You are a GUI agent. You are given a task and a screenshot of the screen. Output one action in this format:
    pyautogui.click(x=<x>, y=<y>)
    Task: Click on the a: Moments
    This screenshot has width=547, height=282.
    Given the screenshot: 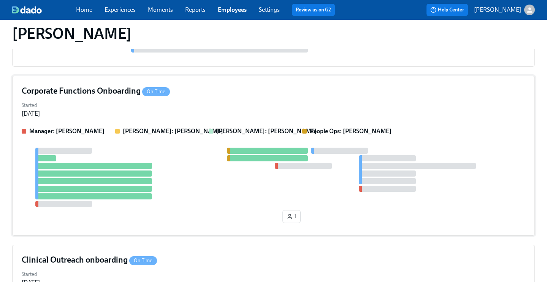 What is the action you would take?
    pyautogui.click(x=161, y=10)
    